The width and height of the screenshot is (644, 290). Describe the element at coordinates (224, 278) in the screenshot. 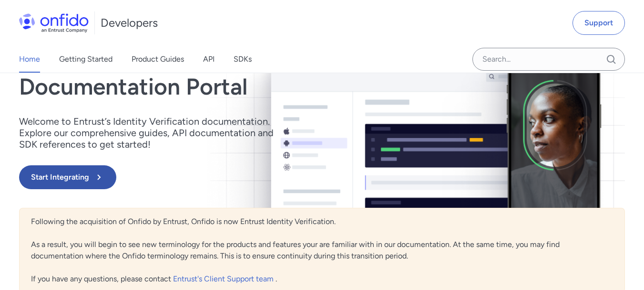

I see `a: Entrust's Client Support team` at that location.